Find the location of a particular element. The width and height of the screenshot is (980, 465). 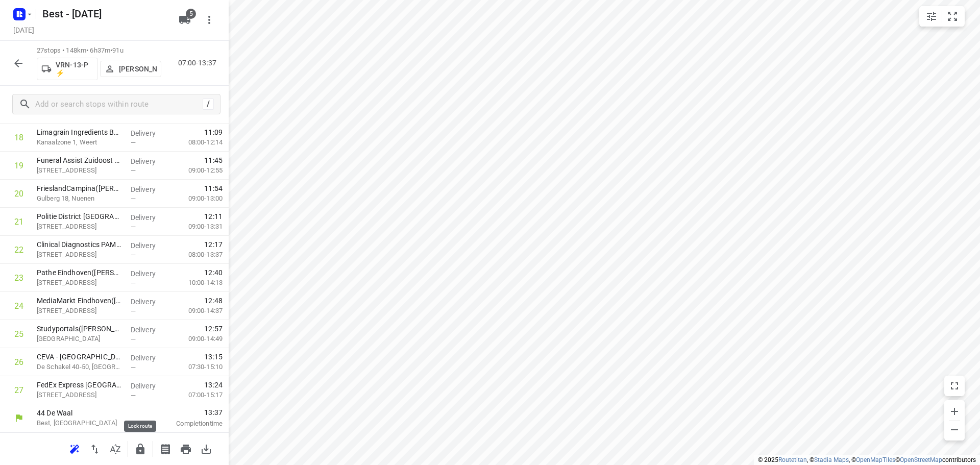

p: 09:00-13:00 is located at coordinates (197, 199).